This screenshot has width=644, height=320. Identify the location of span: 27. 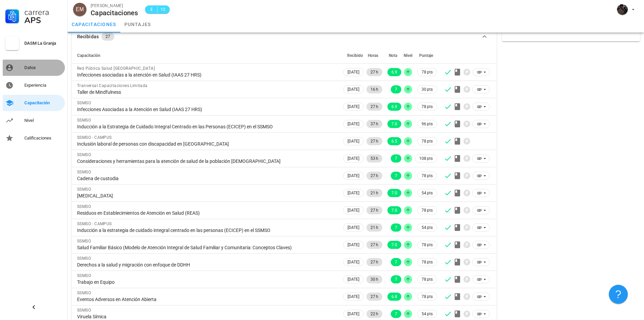
(108, 37).